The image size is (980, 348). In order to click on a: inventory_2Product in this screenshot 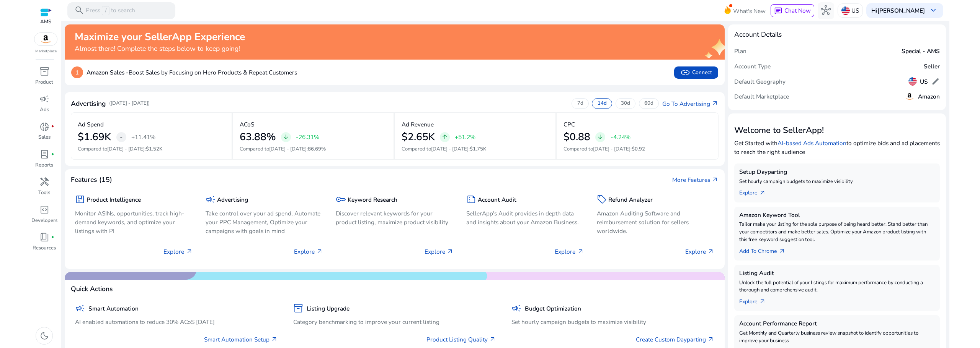, I will do `click(44, 79)`.